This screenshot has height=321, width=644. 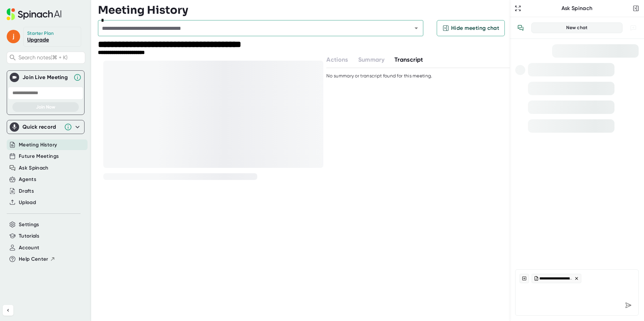 I want to click on button: Settings, so click(x=29, y=225).